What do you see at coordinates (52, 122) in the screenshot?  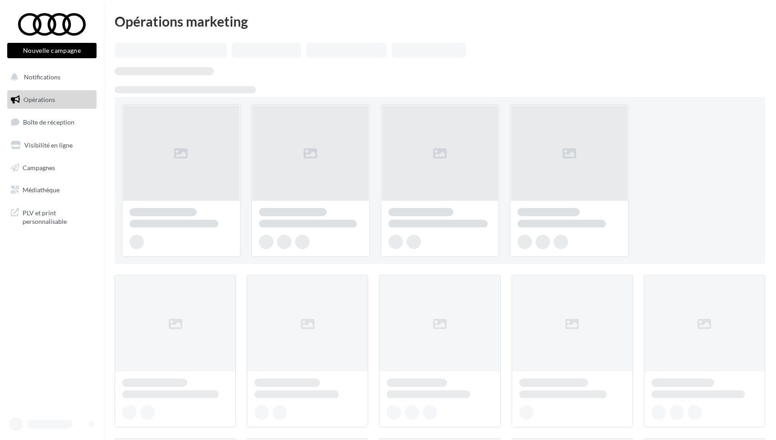 I see `a: Boîte de réception` at bounding box center [52, 122].